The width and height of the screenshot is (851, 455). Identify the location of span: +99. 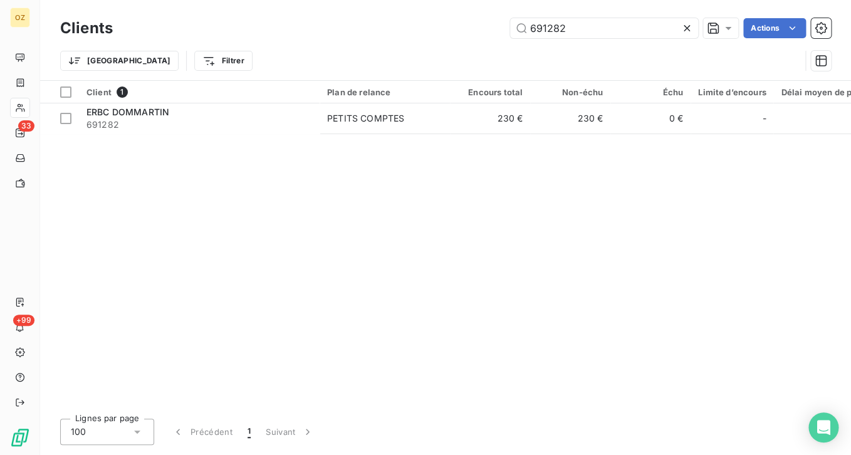
(24, 320).